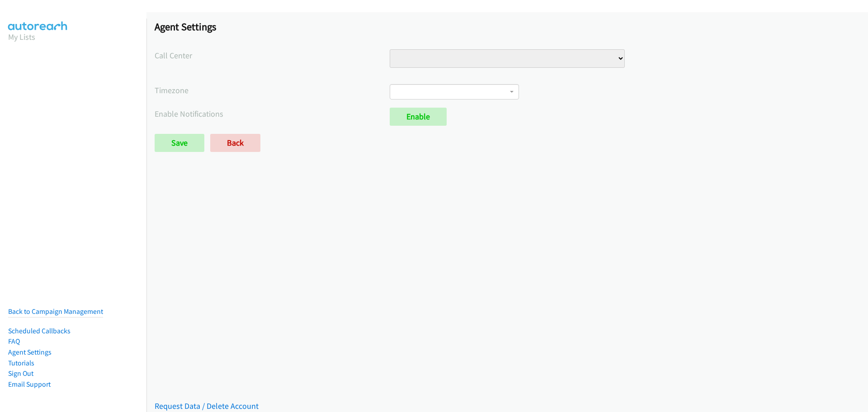  I want to click on h1: Agent Settings, so click(507, 27).